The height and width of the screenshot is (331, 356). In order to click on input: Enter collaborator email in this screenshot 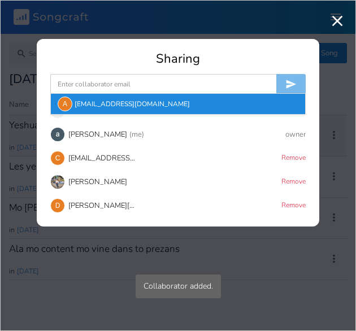, I will do `click(163, 84)`.